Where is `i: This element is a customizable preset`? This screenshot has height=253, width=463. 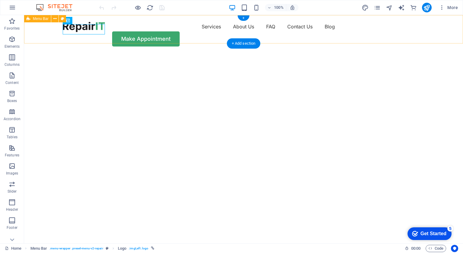
i: This element is a customizable preset is located at coordinates (107, 248).